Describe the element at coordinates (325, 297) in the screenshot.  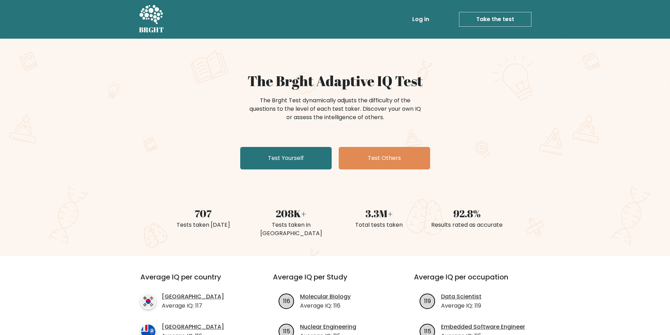
I see `a: Molecular Biology` at that location.